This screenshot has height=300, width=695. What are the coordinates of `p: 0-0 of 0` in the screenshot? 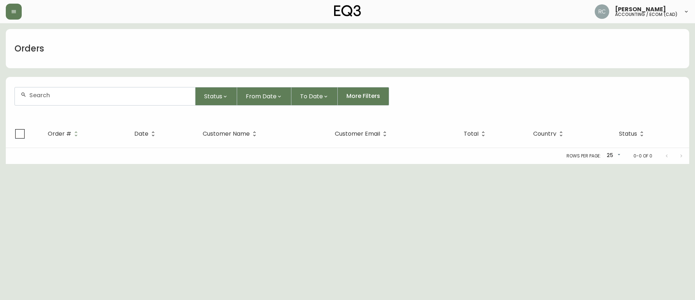 It's located at (643, 156).